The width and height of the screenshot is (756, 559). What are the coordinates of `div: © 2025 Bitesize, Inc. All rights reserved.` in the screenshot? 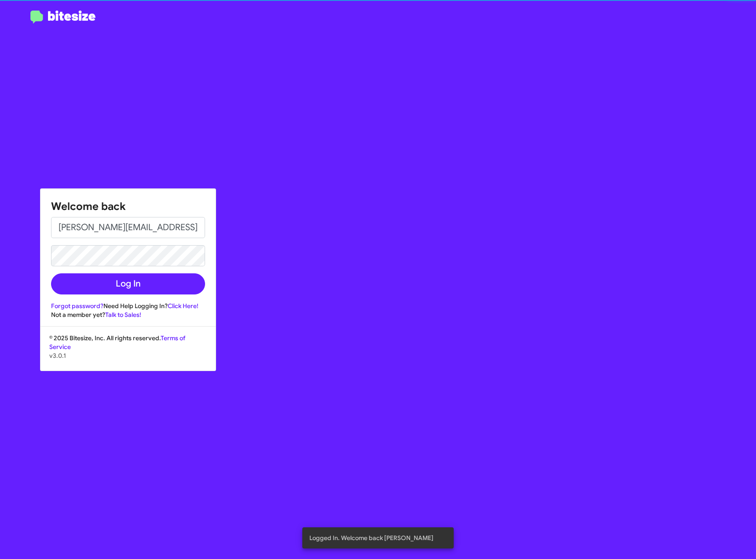 It's located at (128, 352).